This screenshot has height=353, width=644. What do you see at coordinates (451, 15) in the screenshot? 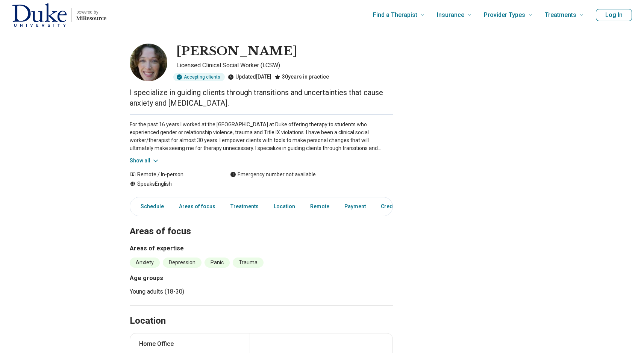
I see `span: Insurance` at bounding box center [451, 15].